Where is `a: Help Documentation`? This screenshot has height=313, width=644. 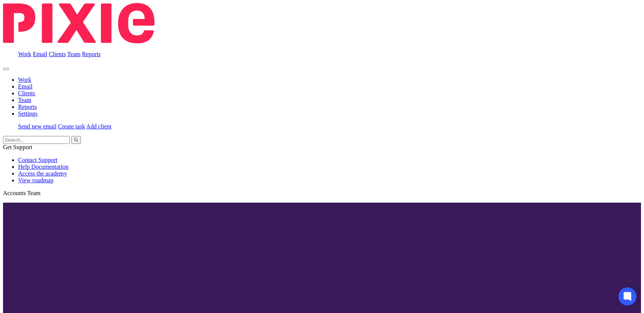
a: Help Documentation is located at coordinates (43, 167).